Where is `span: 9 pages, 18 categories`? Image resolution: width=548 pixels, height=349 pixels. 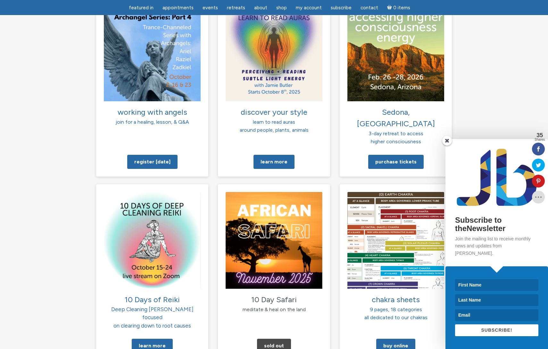 span: 9 pages, 18 categories is located at coordinates (396, 309).